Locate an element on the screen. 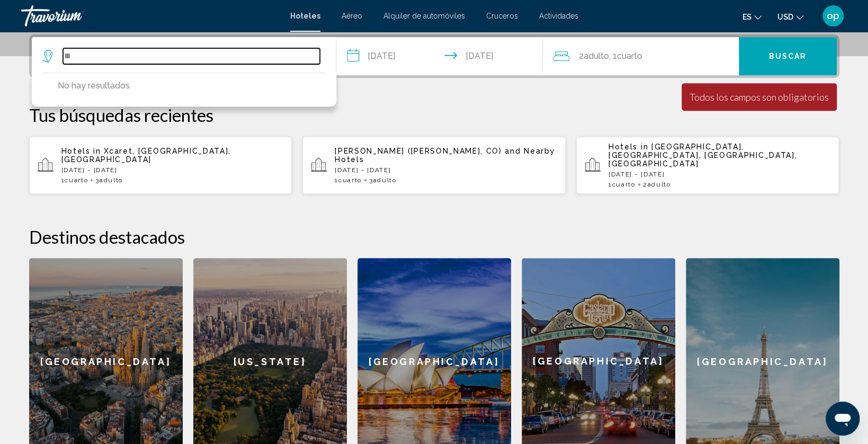 The width and height of the screenshot is (868, 444). button: Travelers: 2 adults, 0 children is located at coordinates (641, 56).